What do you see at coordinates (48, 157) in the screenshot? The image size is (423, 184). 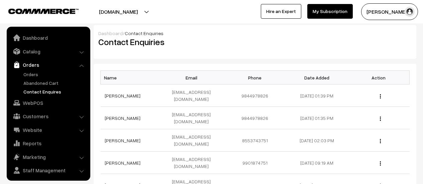 I see `a: Marketing` at bounding box center [48, 157].